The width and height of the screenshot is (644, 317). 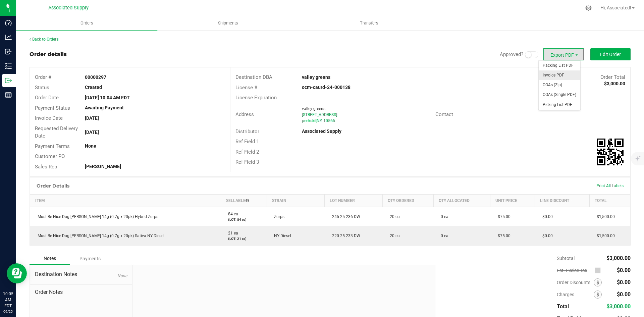 I want to click on span: NY Diesel, so click(x=281, y=236).